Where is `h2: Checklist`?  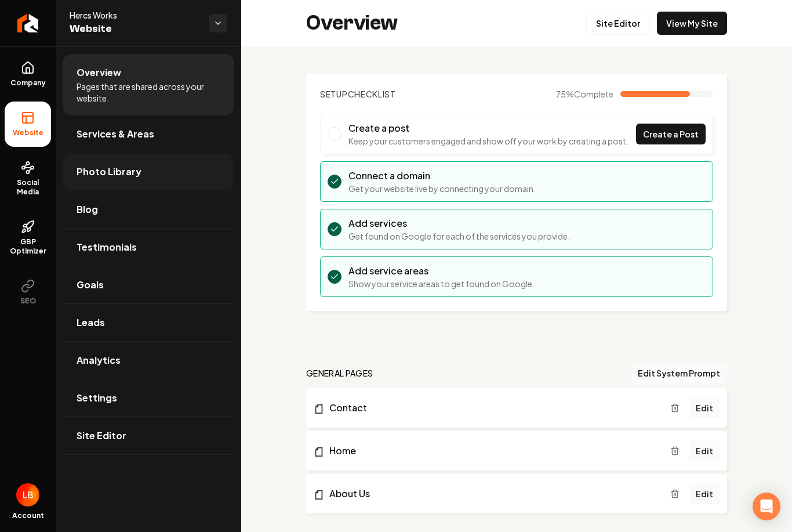 h2: Checklist is located at coordinates (358, 94).